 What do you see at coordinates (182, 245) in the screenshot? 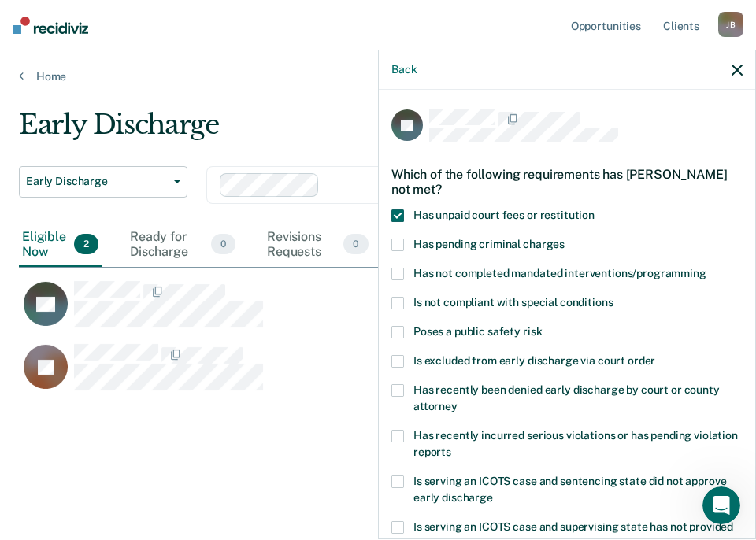
I see `div: Ready for Discharge` at bounding box center [182, 245].